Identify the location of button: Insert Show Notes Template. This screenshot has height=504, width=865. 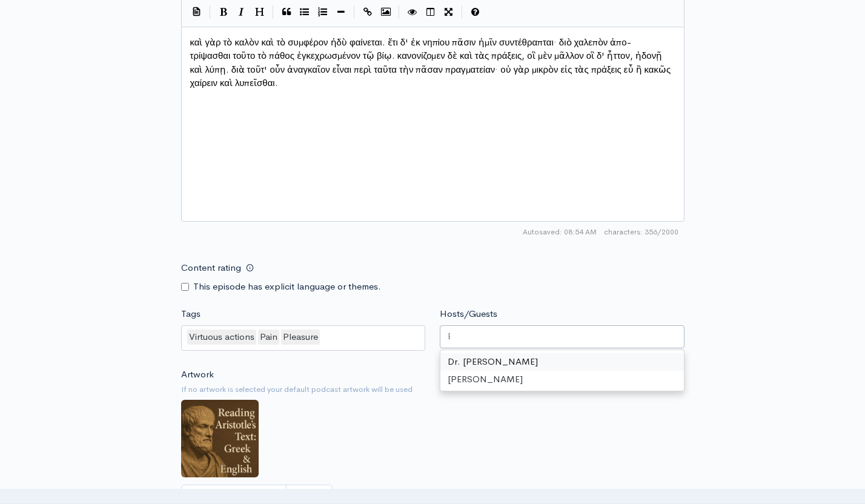
(197, 11).